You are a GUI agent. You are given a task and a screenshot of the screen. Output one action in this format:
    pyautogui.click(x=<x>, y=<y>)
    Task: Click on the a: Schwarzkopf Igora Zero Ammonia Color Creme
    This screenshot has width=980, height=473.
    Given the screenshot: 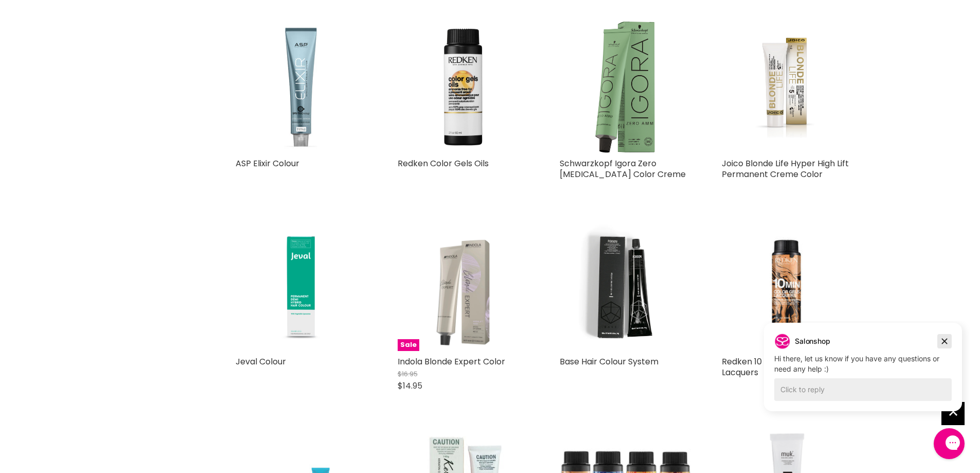 What is the action you would take?
    pyautogui.click(x=625, y=87)
    